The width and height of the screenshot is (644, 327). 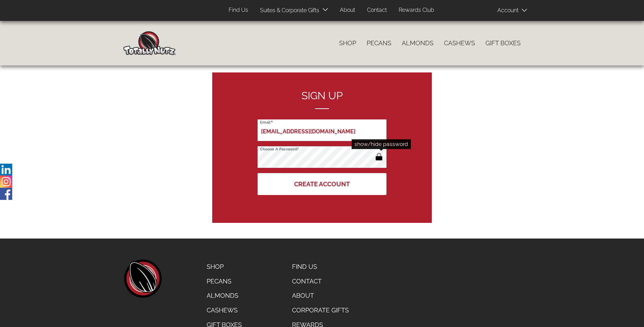 What do you see at coordinates (150, 43) in the screenshot?
I see `img: Home` at bounding box center [150, 43].